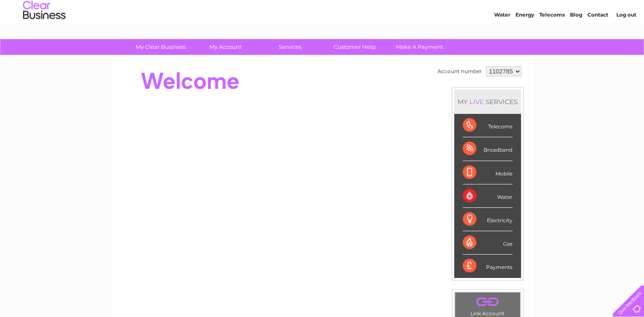 This screenshot has height=317, width=644. Describe the element at coordinates (290, 46) in the screenshot. I see `a: Services` at that location.